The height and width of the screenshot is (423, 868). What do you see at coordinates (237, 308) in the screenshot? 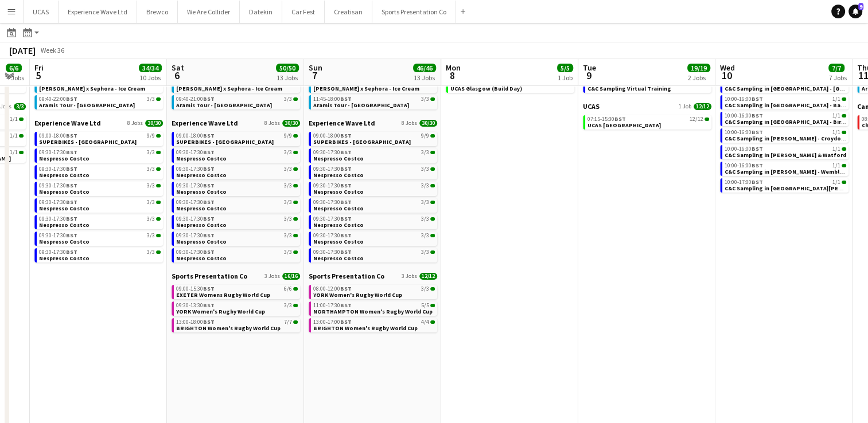
I see `a: 09:30-13:30BST3/3YORK Women's Rugby World Cup` at bounding box center [237, 308].